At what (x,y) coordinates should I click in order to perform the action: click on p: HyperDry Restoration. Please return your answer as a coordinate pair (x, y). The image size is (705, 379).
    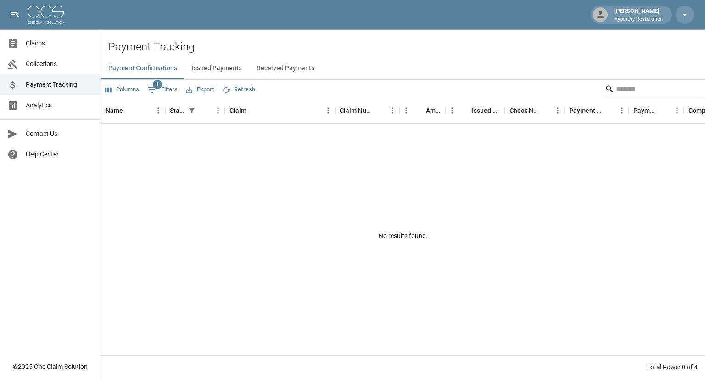
    Looking at the image, I should click on (638, 19).